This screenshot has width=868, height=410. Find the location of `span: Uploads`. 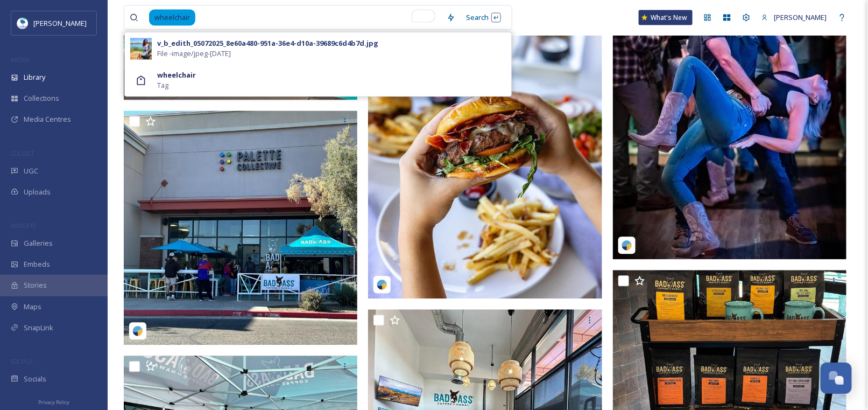

span: Uploads is located at coordinates (37, 192).